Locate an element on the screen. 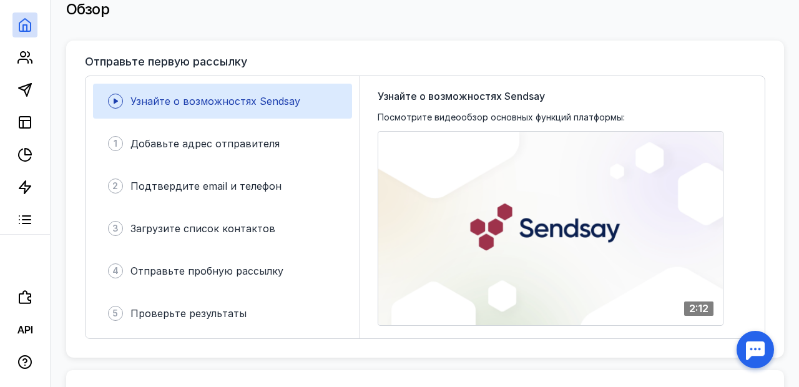 This screenshot has width=799, height=387. span: Добавьте адрес отправителя is located at coordinates (205, 144).